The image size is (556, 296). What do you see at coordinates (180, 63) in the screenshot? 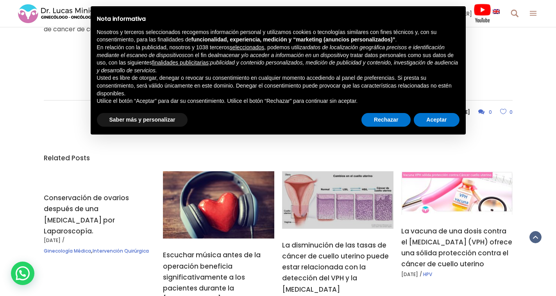
I see `button: finalidades publicitarias` at bounding box center [180, 63].